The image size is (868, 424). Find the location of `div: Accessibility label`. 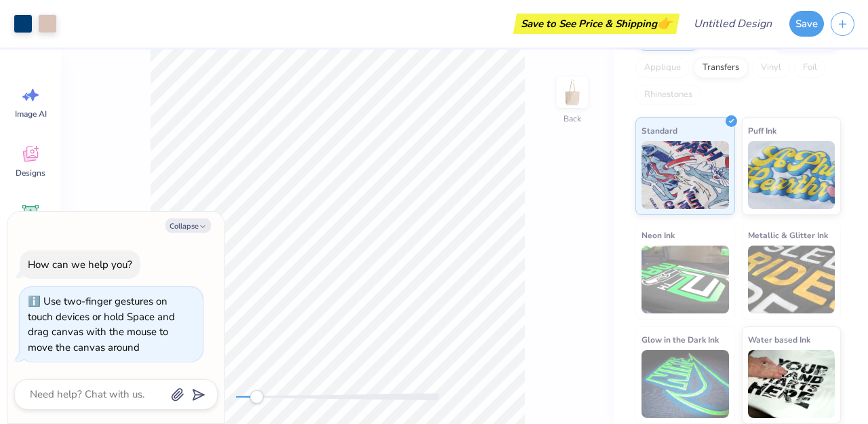

div: Accessibility label is located at coordinates (257, 397).